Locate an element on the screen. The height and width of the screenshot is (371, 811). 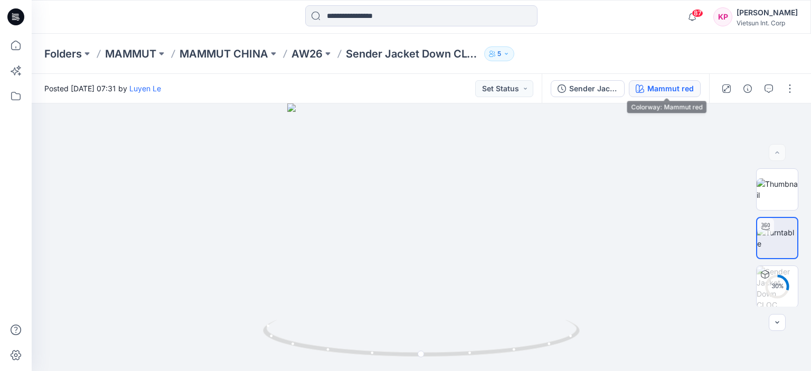
img: Turntable is located at coordinates (777, 238).